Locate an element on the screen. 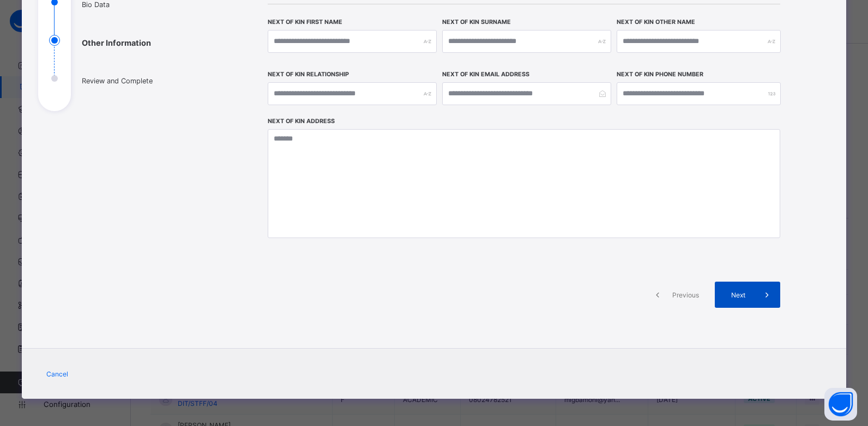 Image resolution: width=868 pixels, height=426 pixels. label: Next of Kin First Name is located at coordinates (305, 22).